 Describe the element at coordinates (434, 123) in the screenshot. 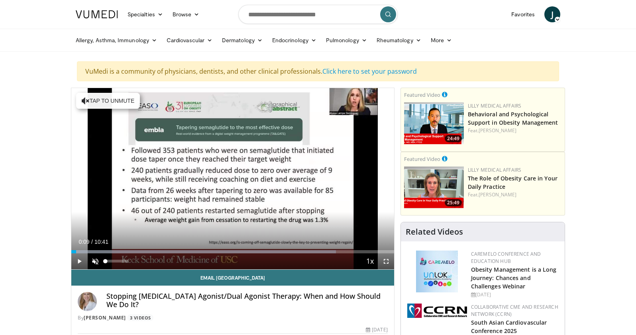

I see `a: 24:49` at that location.